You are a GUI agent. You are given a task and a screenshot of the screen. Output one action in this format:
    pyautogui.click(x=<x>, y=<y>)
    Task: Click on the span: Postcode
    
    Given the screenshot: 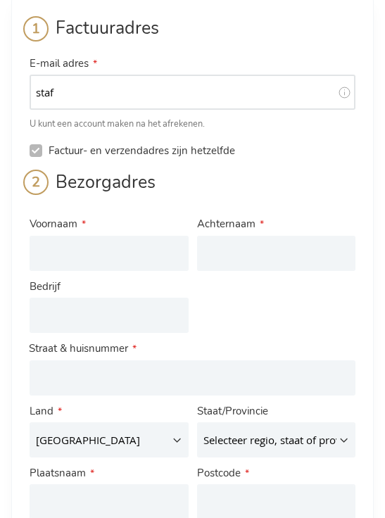 What is the action you would take?
    pyautogui.click(x=219, y=473)
    